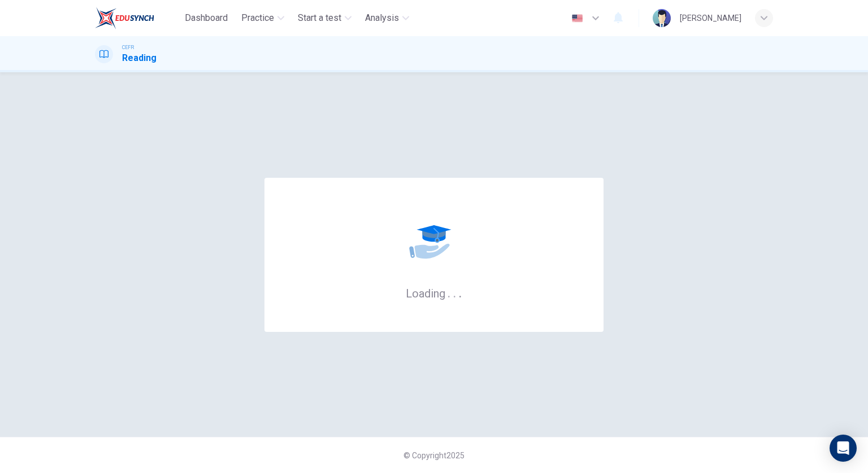 The width and height of the screenshot is (868, 473). Describe the element at coordinates (137, 18) in the screenshot. I see `a: EduSynch logo` at that location.